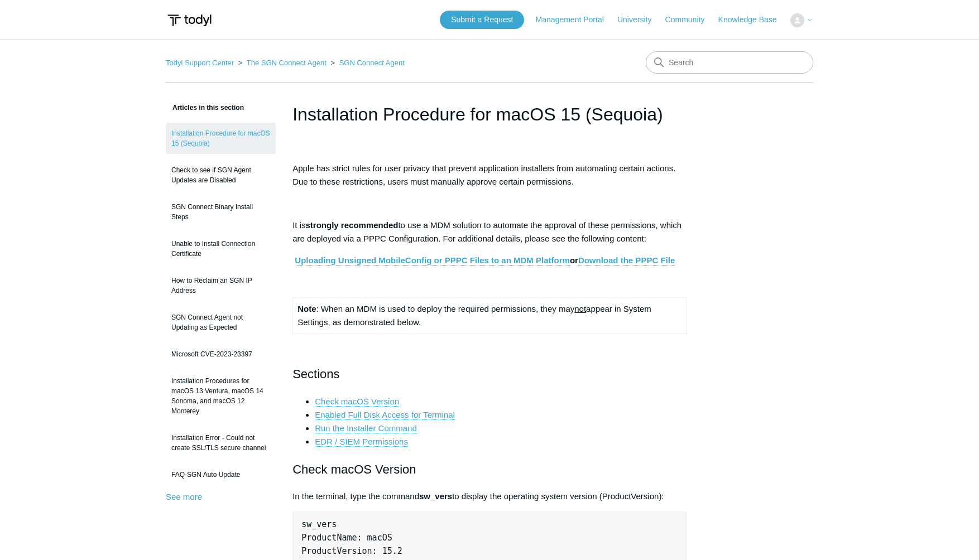 The height and width of the screenshot is (560, 979). I want to click on a: Installation Procedures for macOS 13 Ventura, macOS 14 Sonoma, and macOS 12 Monterey, so click(221, 396).